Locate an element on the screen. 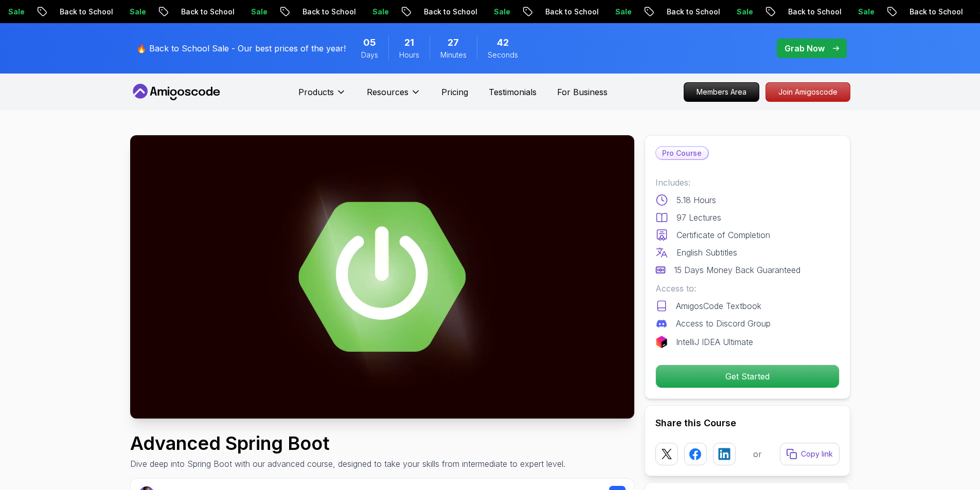  span: Days is located at coordinates (369, 55).